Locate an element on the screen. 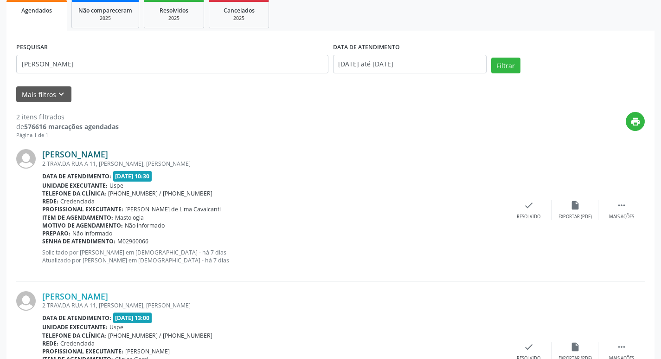  button: print is located at coordinates (635, 121).